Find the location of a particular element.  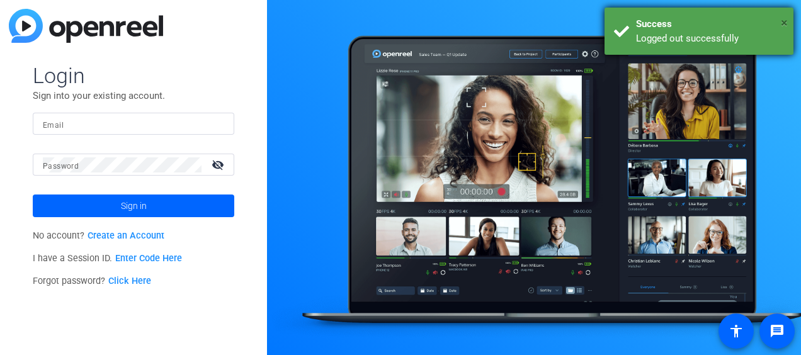

mat-label: Password is located at coordinates (60, 166).